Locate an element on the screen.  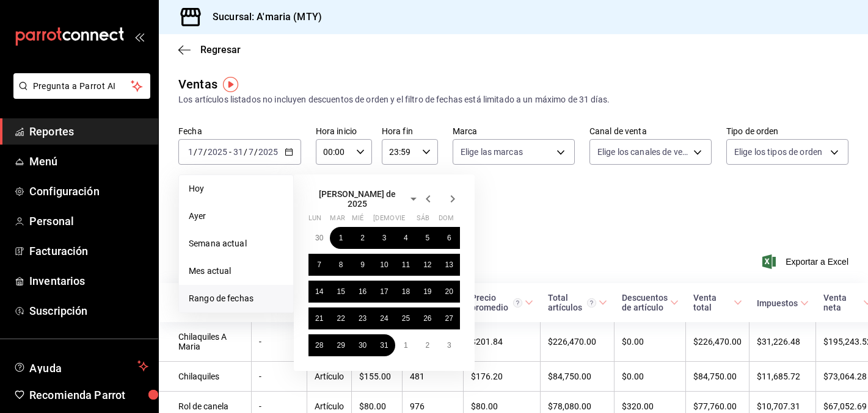
abbr: 13 de julio de 2025 is located at coordinates (449, 264).